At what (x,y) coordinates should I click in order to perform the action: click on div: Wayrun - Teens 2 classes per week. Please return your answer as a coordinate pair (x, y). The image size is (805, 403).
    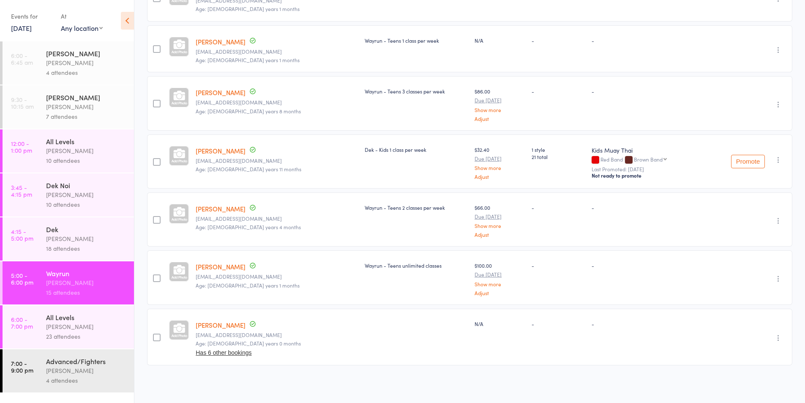
    Looking at the image, I should click on (416, 207).